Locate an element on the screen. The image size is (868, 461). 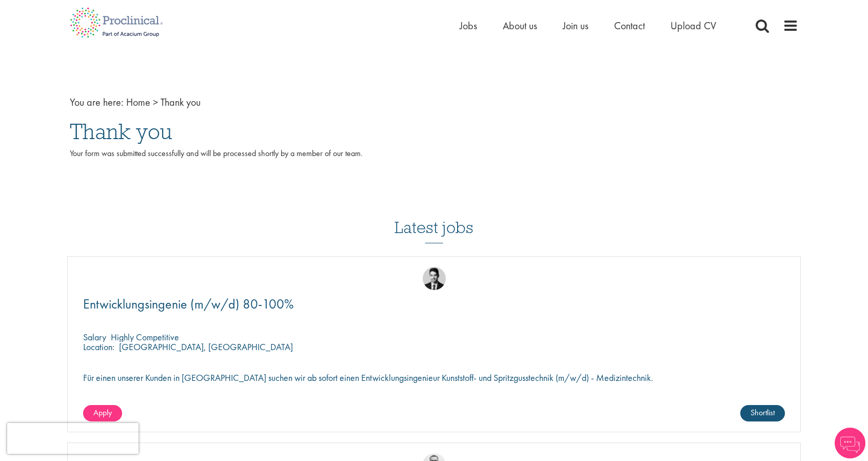
a: About us is located at coordinates (520, 26).